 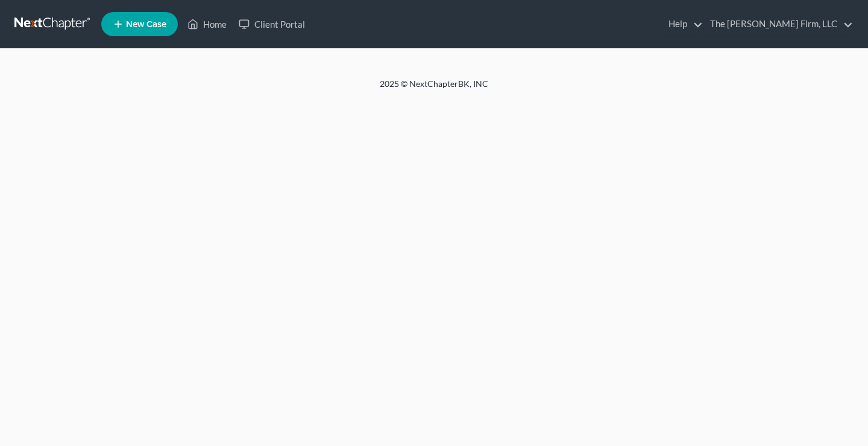 What do you see at coordinates (207, 24) in the screenshot?
I see `a: Home` at bounding box center [207, 24].